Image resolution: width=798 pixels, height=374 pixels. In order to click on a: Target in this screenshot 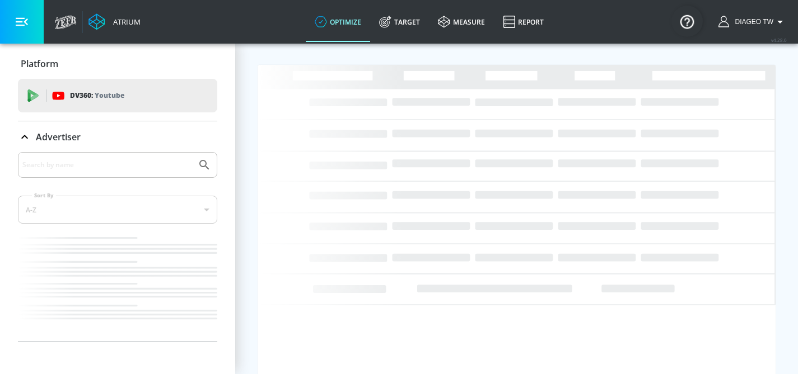, I will do `click(399, 22)`.